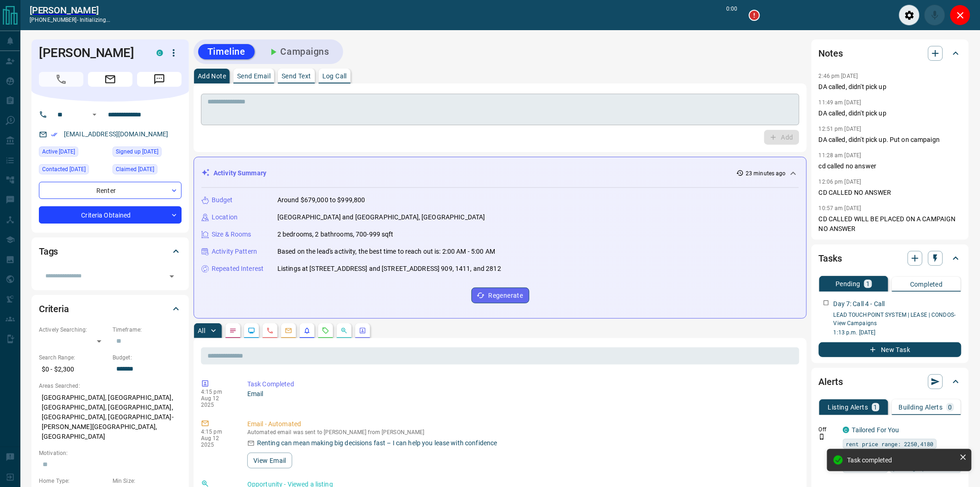 This screenshot has width=980, height=487. What do you see at coordinates (325, 330) in the screenshot?
I see `svg: Requests` at bounding box center [325, 330].